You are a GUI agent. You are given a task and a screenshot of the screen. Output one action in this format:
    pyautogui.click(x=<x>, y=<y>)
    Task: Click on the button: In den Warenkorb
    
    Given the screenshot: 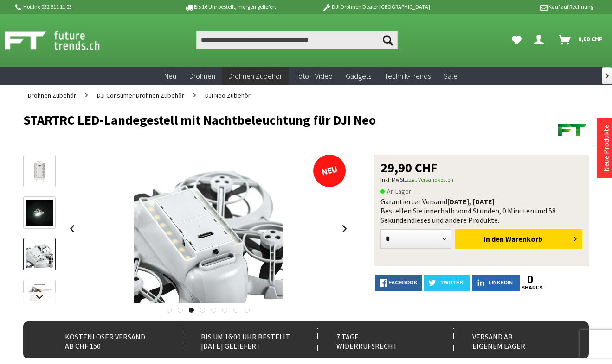 What is the action you would take?
    pyautogui.click(x=519, y=239)
    